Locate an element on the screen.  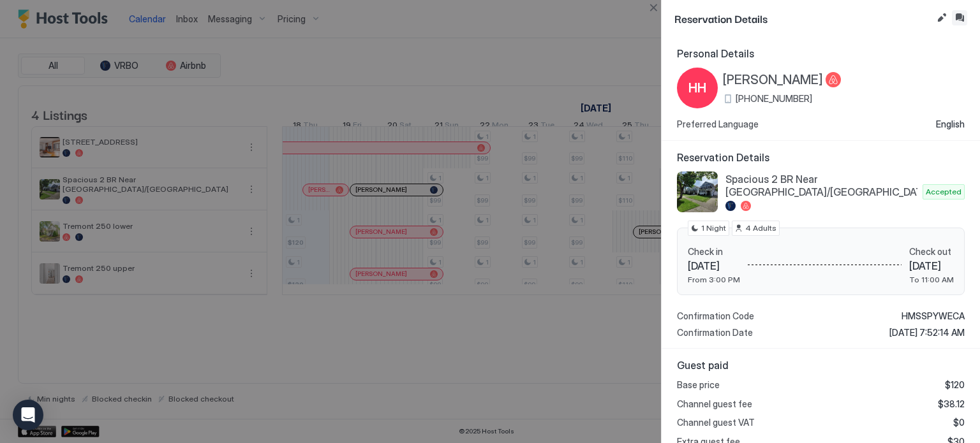
span: Check out is located at coordinates (932, 252).